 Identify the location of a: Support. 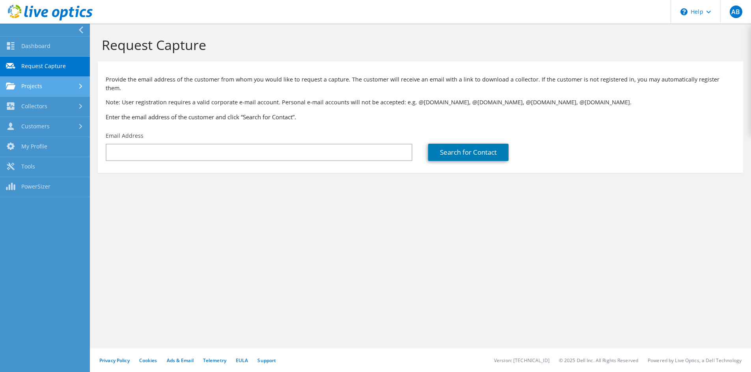
(266, 361).